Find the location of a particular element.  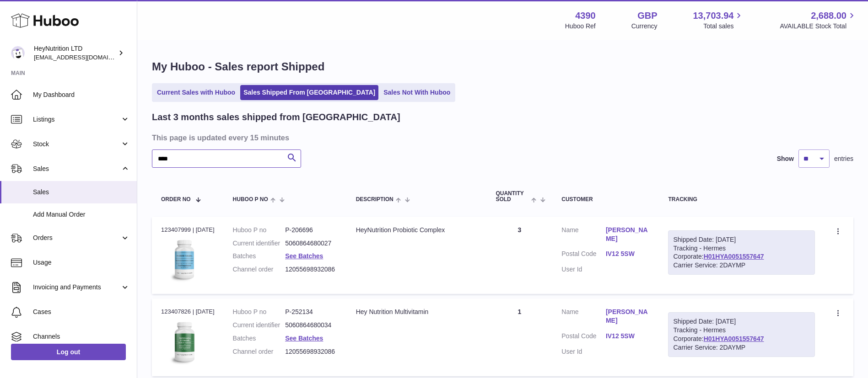

span: Listings is located at coordinates (76, 119).